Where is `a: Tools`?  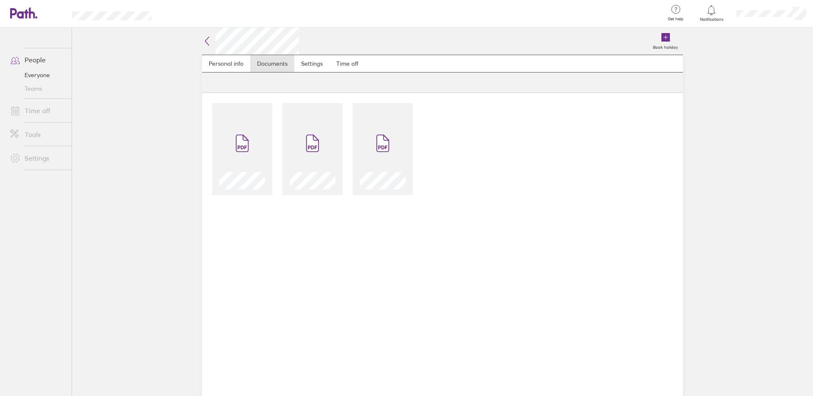
a: Tools is located at coordinates (37, 134).